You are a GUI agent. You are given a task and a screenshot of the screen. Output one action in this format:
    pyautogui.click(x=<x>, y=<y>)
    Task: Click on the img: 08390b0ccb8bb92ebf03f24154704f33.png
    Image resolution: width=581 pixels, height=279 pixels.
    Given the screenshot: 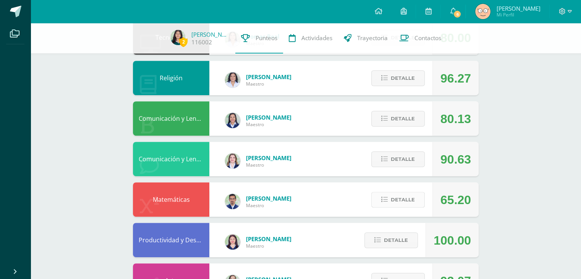 What is the action you would take?
    pyautogui.click(x=233, y=161)
    